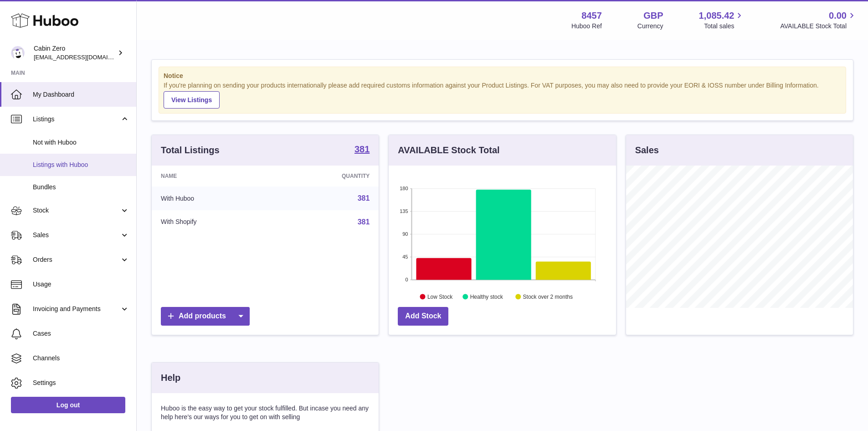  I want to click on td: With Huboo, so click(213, 198).